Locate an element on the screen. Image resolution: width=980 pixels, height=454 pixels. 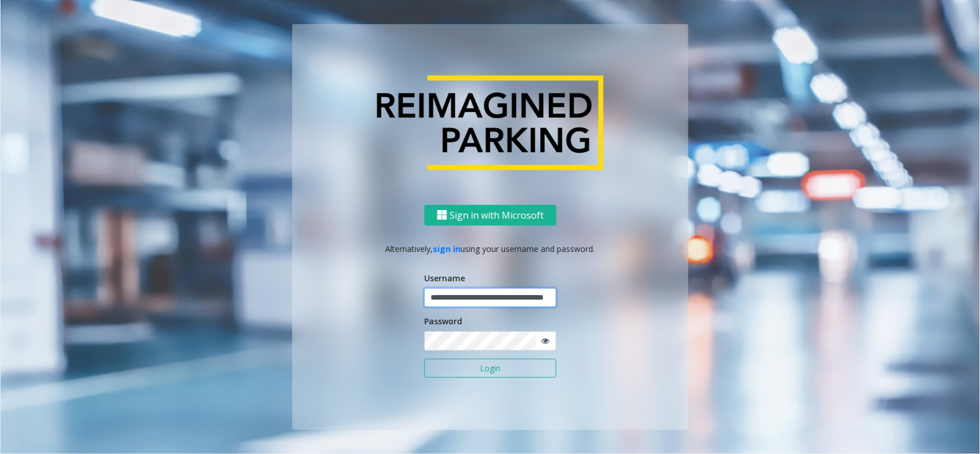
button: Sign in with Microsoft is located at coordinates (490, 214).